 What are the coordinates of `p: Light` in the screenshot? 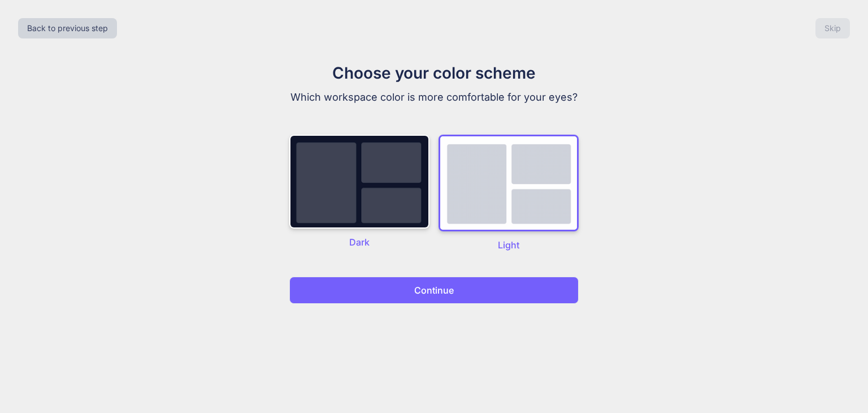 It's located at (509, 245).